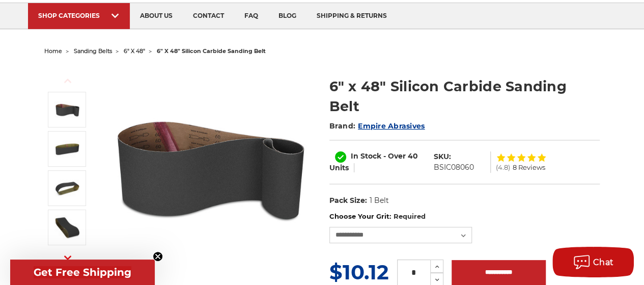  Describe the element at coordinates (93, 51) in the screenshot. I see `a: sanding belts` at that location.